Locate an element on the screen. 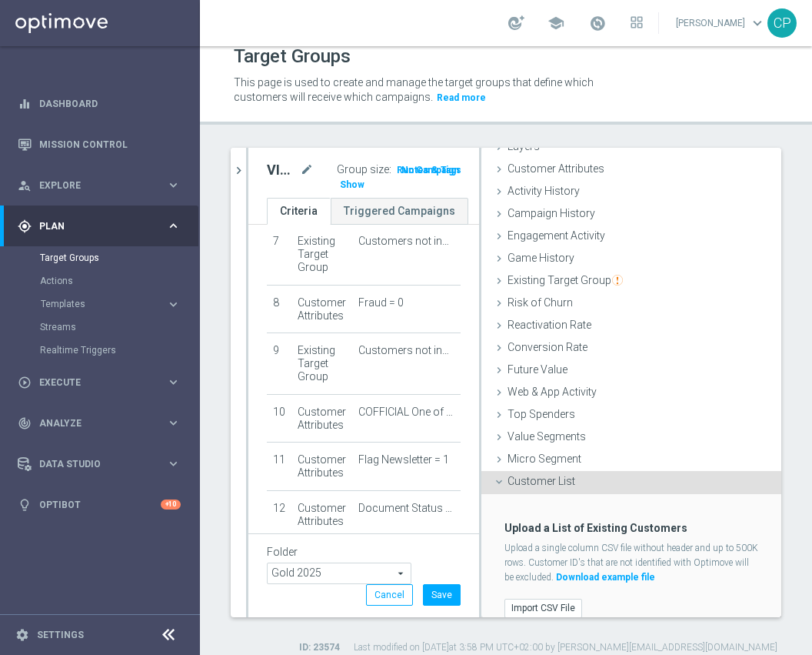 The height and width of the screenshot is (655, 812). button: equalizer Dashboard is located at coordinates (99, 104).